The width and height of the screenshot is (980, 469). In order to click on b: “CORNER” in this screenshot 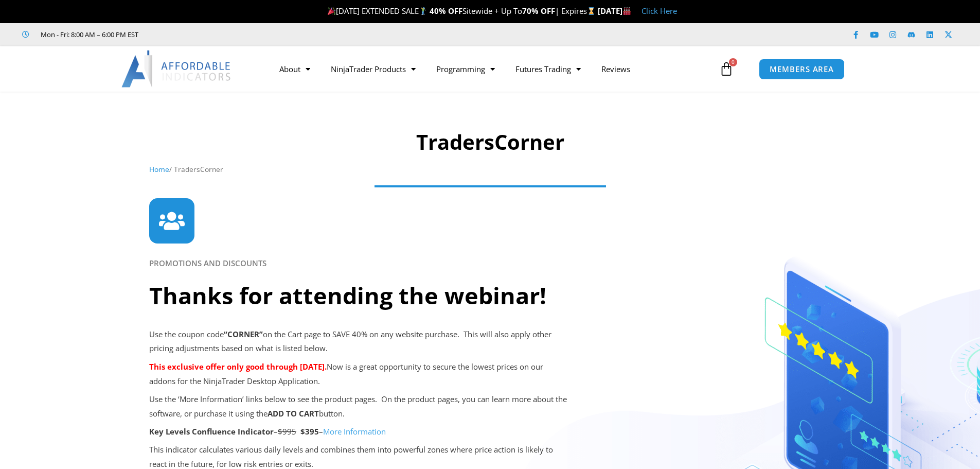, I will do `click(244, 334)`.